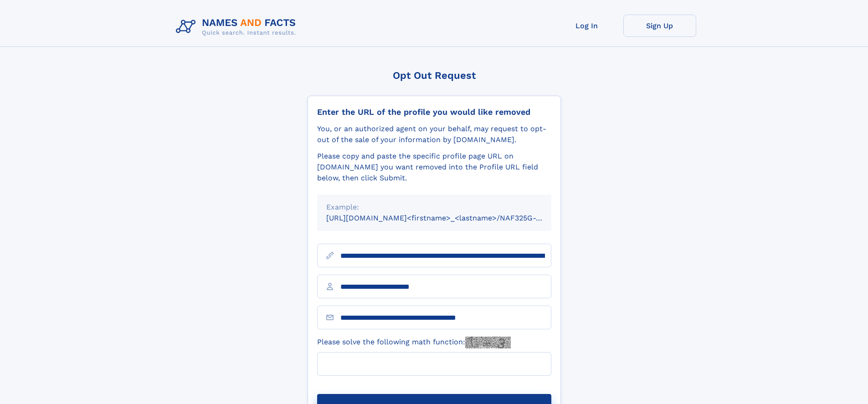 This screenshot has width=868, height=404. I want to click on a: Sign Up, so click(660, 25).